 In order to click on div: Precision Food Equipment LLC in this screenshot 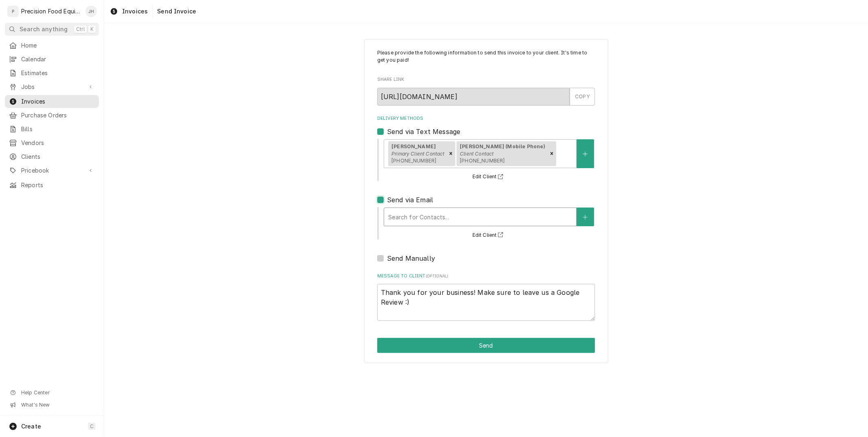, I will do `click(51, 11)`.